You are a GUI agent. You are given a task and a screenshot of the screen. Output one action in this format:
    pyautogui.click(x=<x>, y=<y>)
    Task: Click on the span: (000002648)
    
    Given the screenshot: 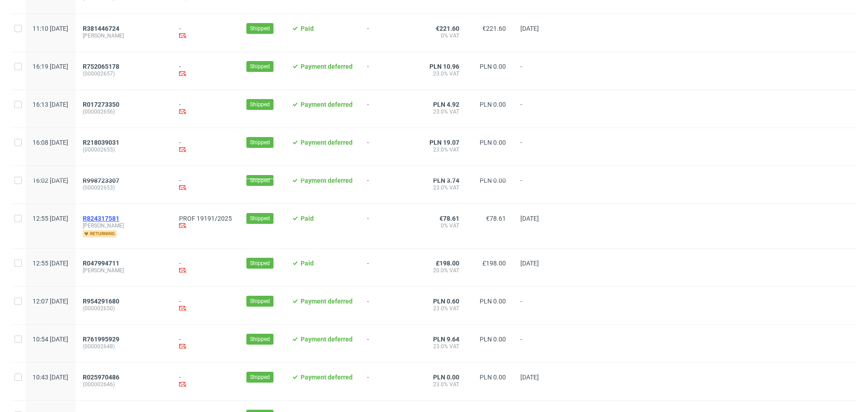 What is the action you would take?
    pyautogui.click(x=123, y=346)
    